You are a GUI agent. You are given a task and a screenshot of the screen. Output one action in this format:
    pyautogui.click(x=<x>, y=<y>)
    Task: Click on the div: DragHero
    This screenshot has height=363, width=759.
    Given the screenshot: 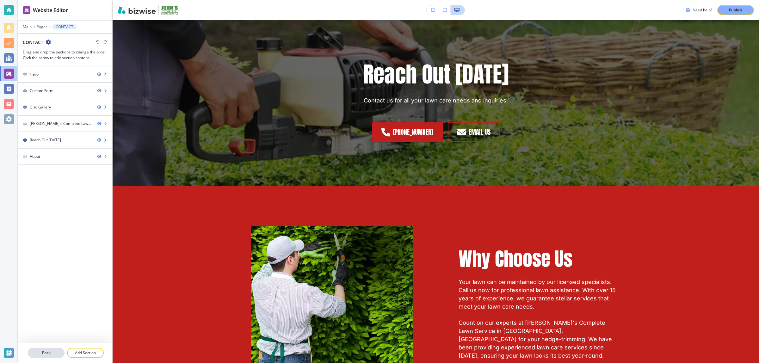 What is the action you would take?
    pyautogui.click(x=65, y=74)
    